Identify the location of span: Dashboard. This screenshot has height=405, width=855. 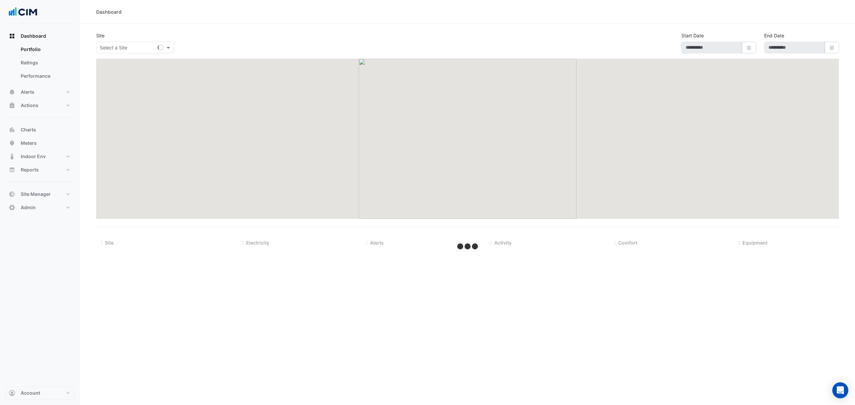
(33, 36).